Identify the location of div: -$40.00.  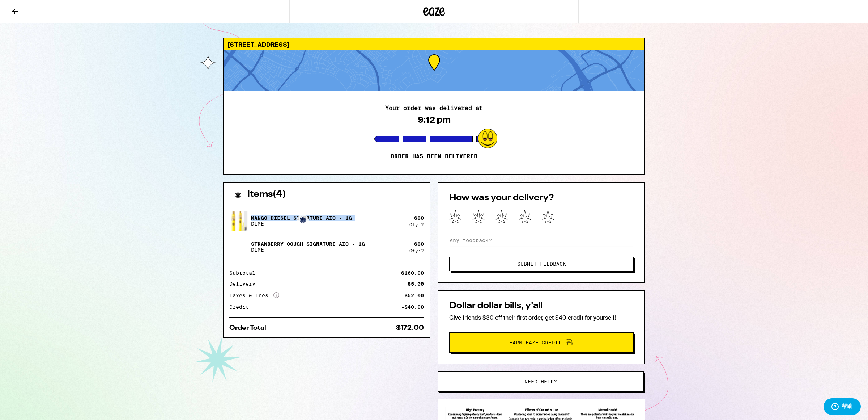
(413, 307).